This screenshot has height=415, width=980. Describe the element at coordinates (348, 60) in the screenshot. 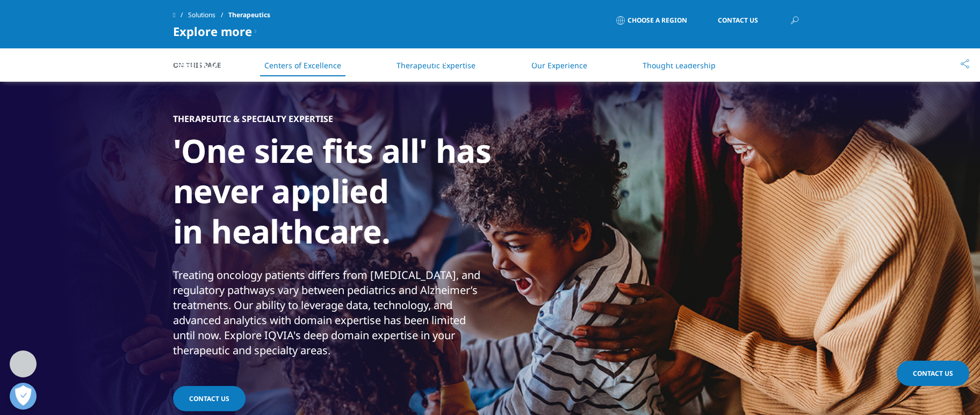

I see `a: Solutions` at that location.